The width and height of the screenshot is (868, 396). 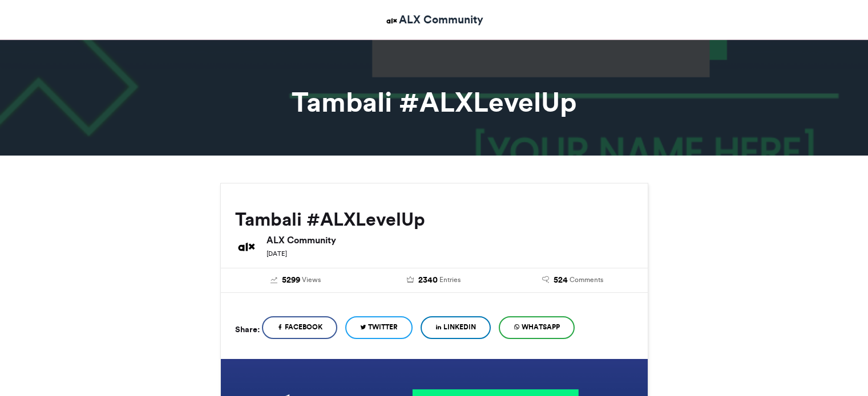 What do you see at coordinates (296, 281) in the screenshot?
I see `a: 5299 Views` at bounding box center [296, 281].